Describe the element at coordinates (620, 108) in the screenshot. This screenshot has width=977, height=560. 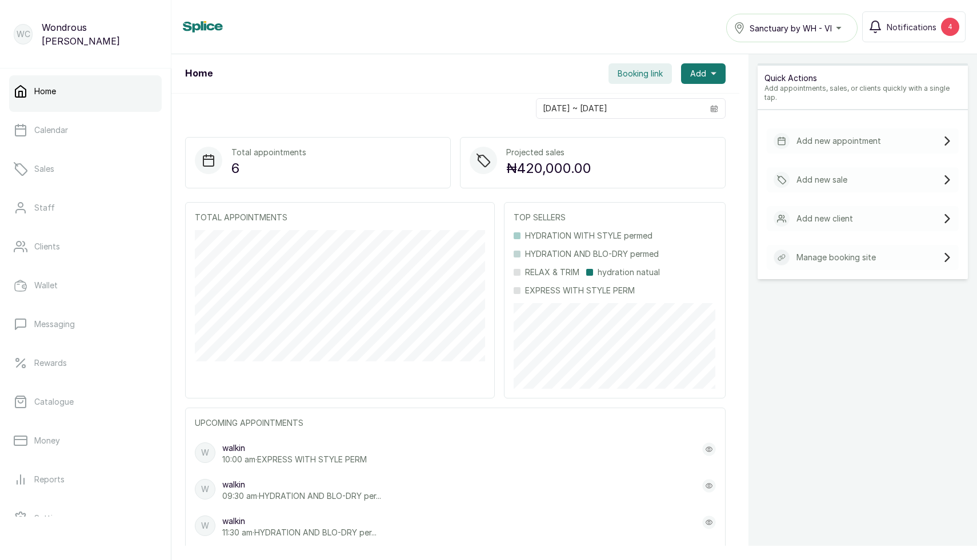
I see `input: Select date` at that location.